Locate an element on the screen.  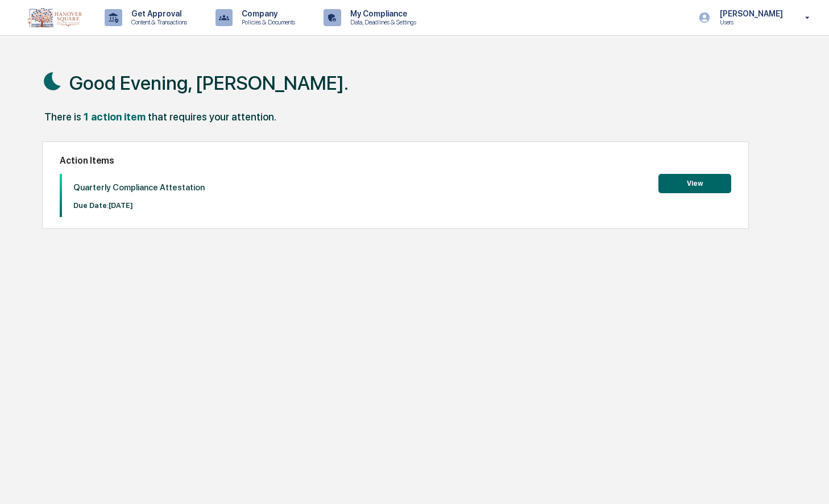
div: 1 action item is located at coordinates (114, 116).